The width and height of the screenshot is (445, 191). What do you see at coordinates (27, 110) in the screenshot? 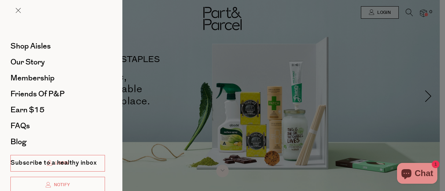
I see `span: Earn $15` at bounding box center [27, 110].